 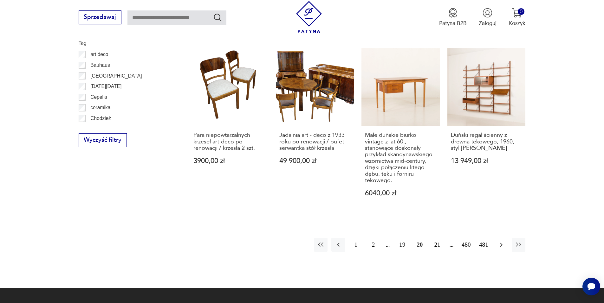 What do you see at coordinates (100, 108) in the screenshot?
I see `p: ceramika` at bounding box center [100, 108].